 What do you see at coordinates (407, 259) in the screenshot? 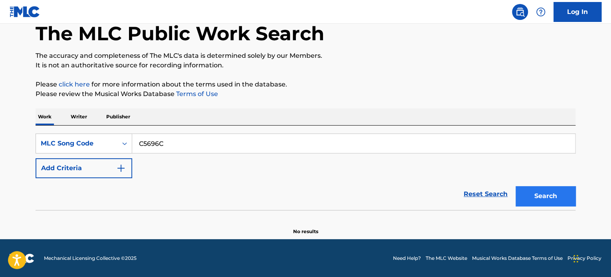
I see `a: Need Help?` at bounding box center [407, 259].